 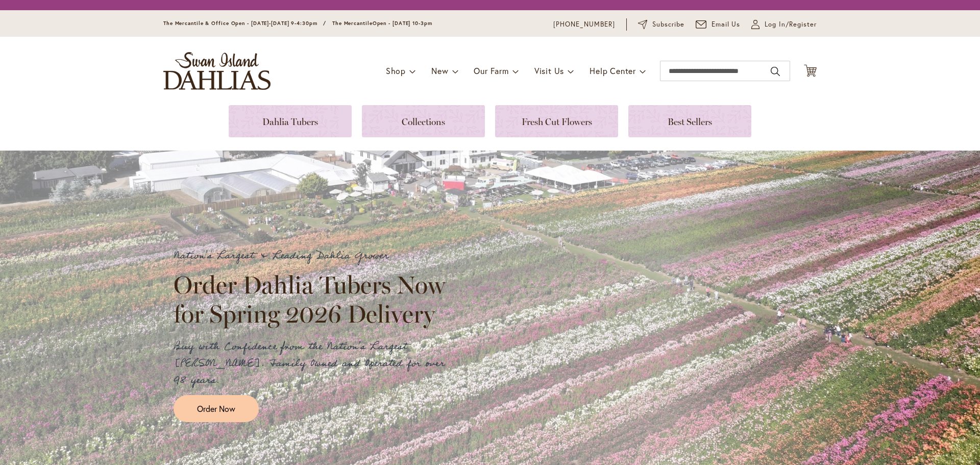 What do you see at coordinates (775, 72) in the screenshot?
I see `button: Search` at bounding box center [775, 72].